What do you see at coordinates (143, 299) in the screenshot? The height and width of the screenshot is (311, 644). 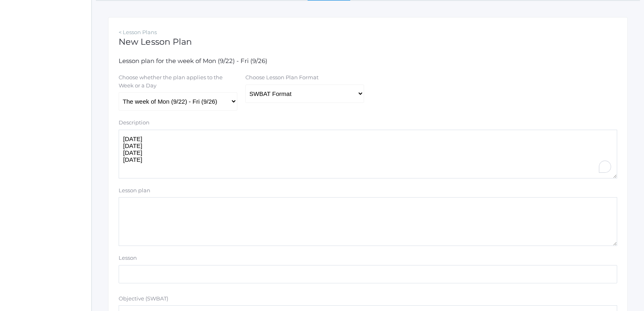 I see `label: Objective (SWBAT)` at bounding box center [143, 299].